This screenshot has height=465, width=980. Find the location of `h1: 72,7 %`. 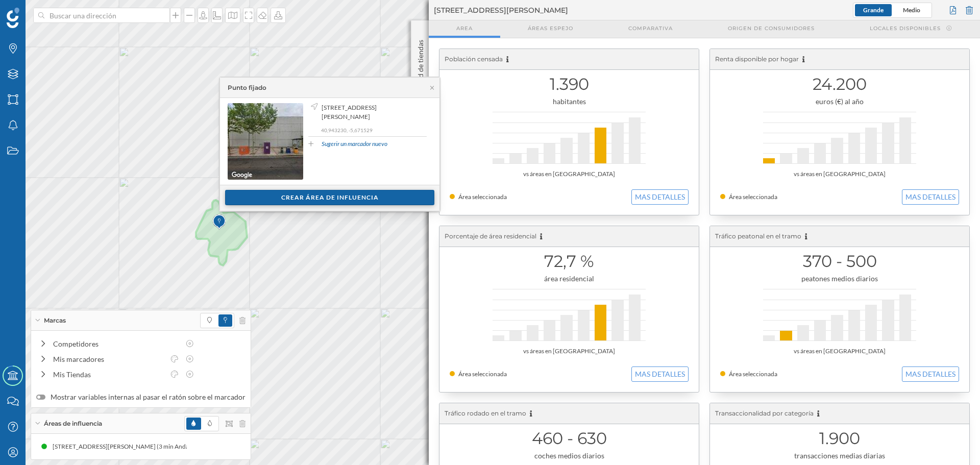

h1: 72,7 % is located at coordinates (569, 261).